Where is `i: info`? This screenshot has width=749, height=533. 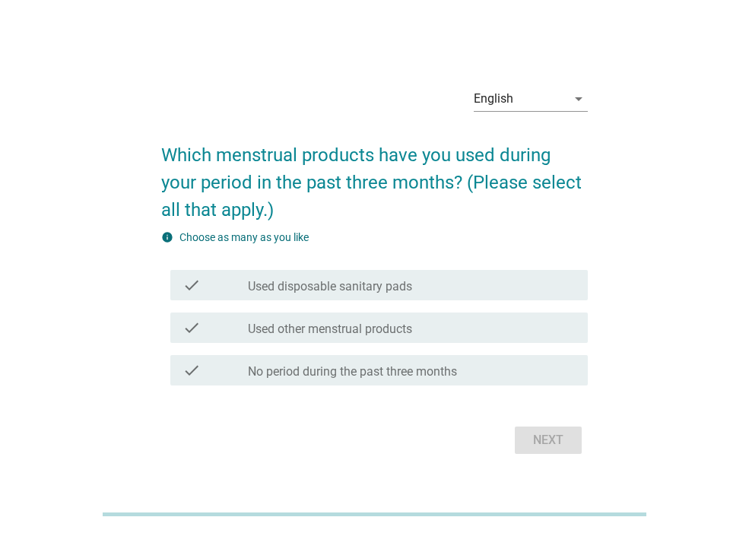
i: info is located at coordinates (167, 237).